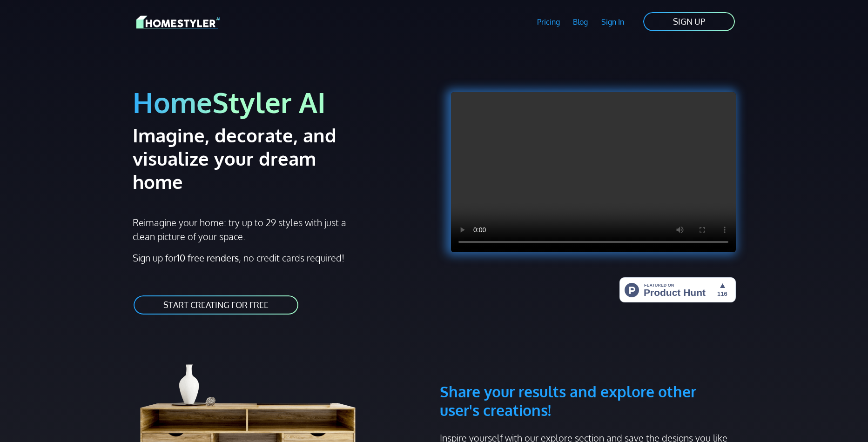 This screenshot has width=868, height=442. I want to click on p: Reimagine your home: try up to 29 styles with just a clean picture of your space., so click(243, 229).